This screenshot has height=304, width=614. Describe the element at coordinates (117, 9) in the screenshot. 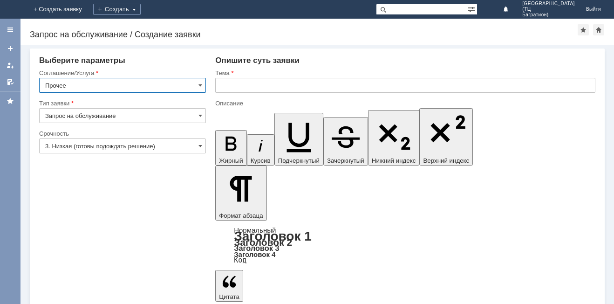

I see `div: Создать` at that location.